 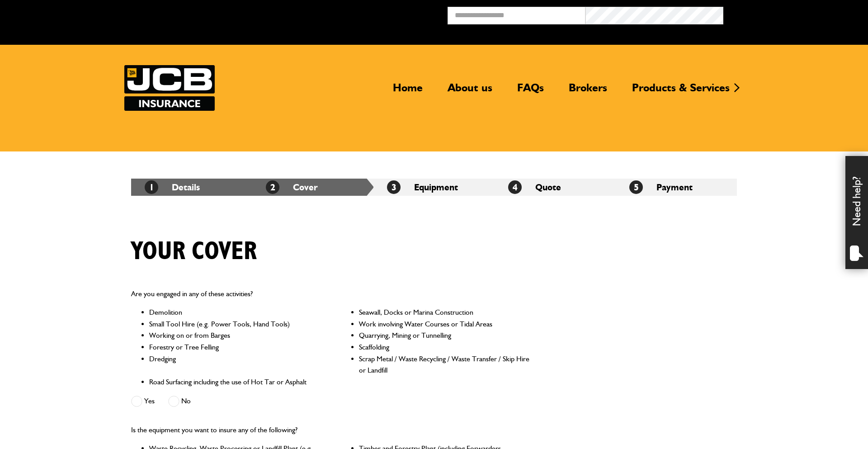 I want to click on p: Are you engaged in any of these activities?, so click(x=331, y=294).